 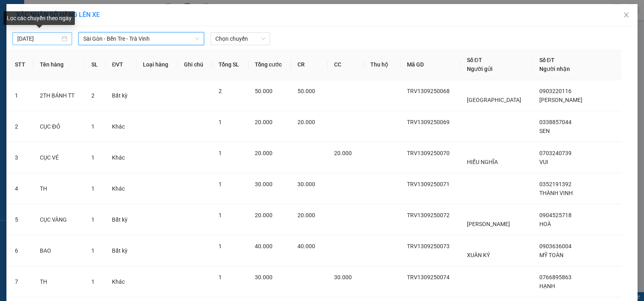 What do you see at coordinates (95, 65) in the screenshot?
I see `th: SL` at bounding box center [95, 65].